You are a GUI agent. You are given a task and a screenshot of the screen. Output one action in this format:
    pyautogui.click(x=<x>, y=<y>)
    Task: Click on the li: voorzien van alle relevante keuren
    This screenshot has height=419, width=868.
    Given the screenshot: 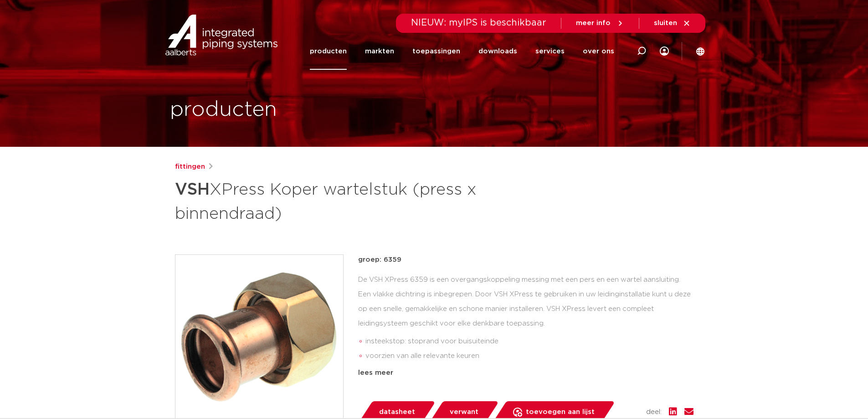 What is the action you would take?
    pyautogui.click(x=530, y=356)
    